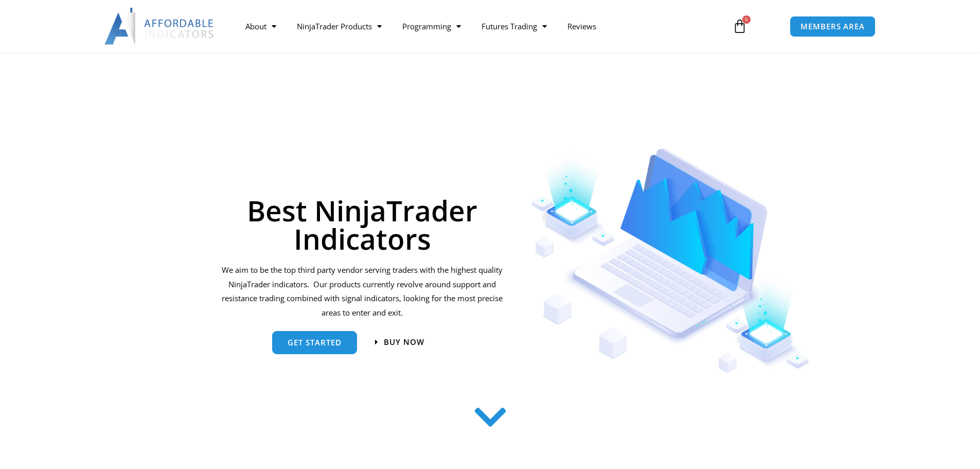  Describe the element at coordinates (314, 342) in the screenshot. I see `a: get started` at that location.